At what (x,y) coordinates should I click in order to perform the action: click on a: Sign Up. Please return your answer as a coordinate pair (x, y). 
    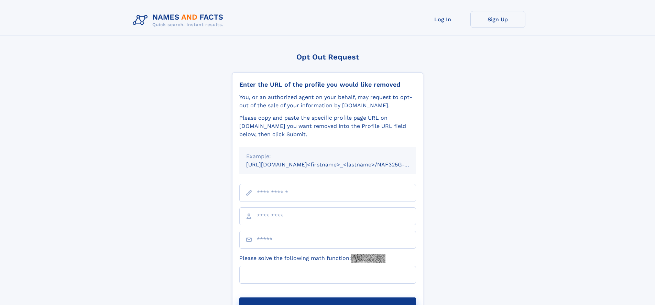
    Looking at the image, I should click on (498, 19).